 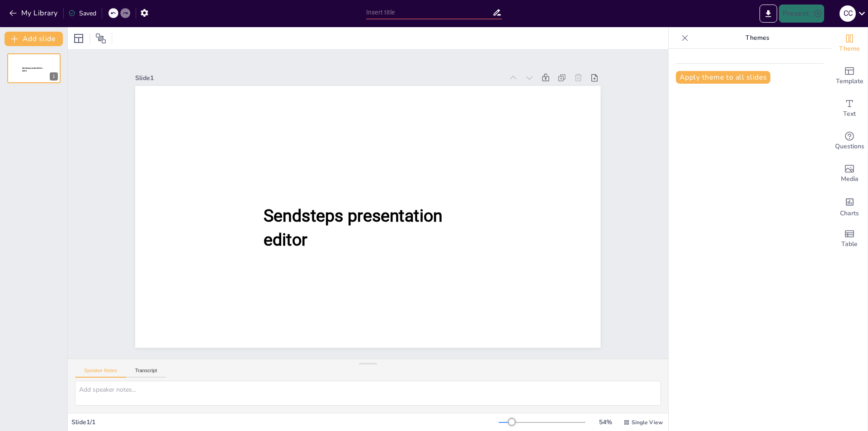 I want to click on span: Text, so click(x=849, y=114).